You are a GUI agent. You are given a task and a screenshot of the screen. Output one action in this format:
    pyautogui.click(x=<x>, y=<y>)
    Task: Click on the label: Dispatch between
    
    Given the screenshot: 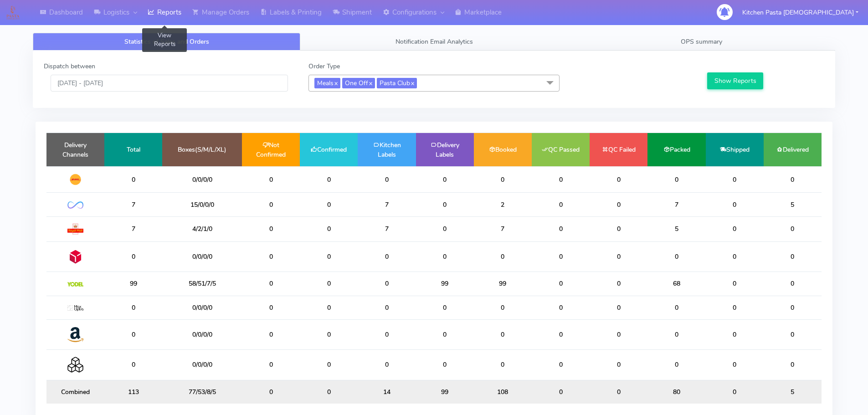 What is the action you would take?
    pyautogui.click(x=69, y=66)
    